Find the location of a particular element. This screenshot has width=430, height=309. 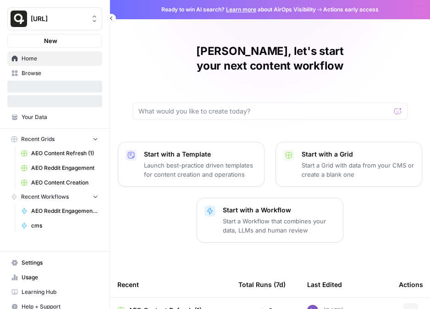

p: Start a Workflow that combines your data, LLMs and human review is located at coordinates (279, 226).